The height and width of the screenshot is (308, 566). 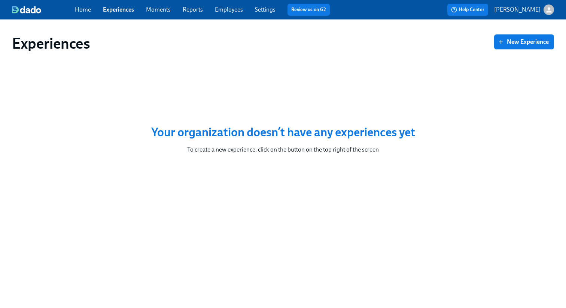 What do you see at coordinates (118, 9) in the screenshot?
I see `a: Experiences` at bounding box center [118, 9].